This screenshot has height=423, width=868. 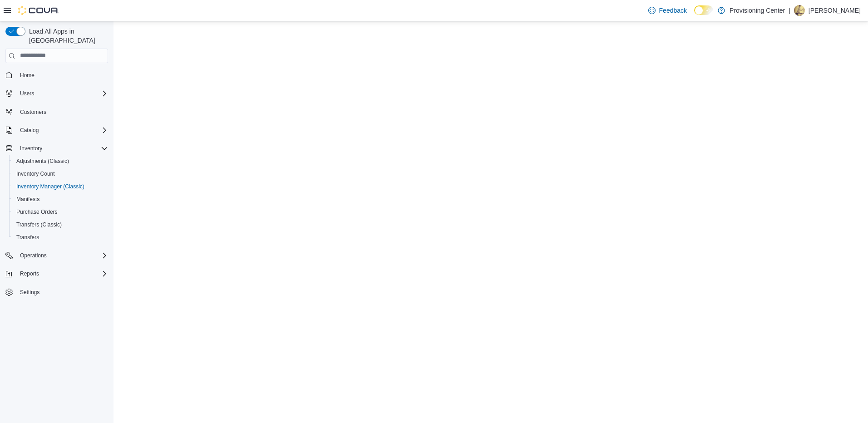 I want to click on a: Transfers (Classic), so click(x=39, y=225).